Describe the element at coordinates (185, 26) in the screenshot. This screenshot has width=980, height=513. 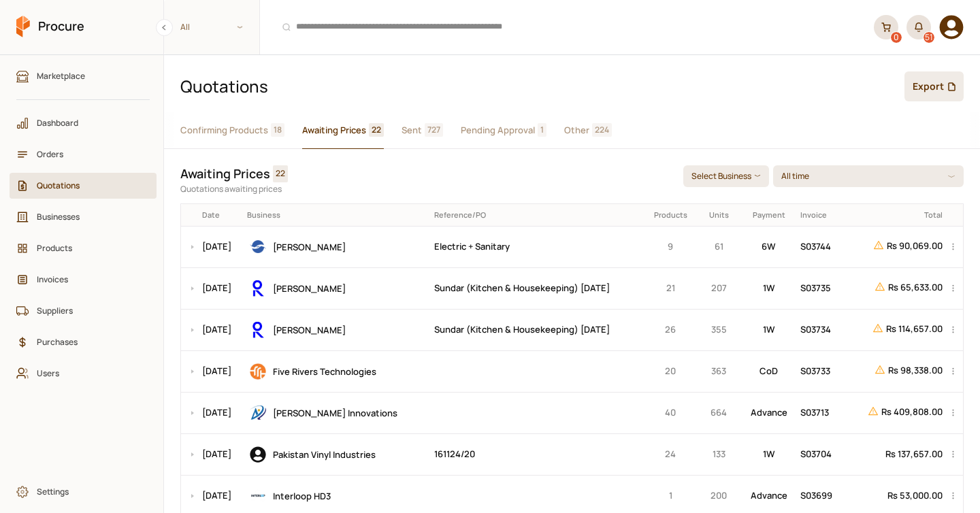
I see `span: All` at that location.